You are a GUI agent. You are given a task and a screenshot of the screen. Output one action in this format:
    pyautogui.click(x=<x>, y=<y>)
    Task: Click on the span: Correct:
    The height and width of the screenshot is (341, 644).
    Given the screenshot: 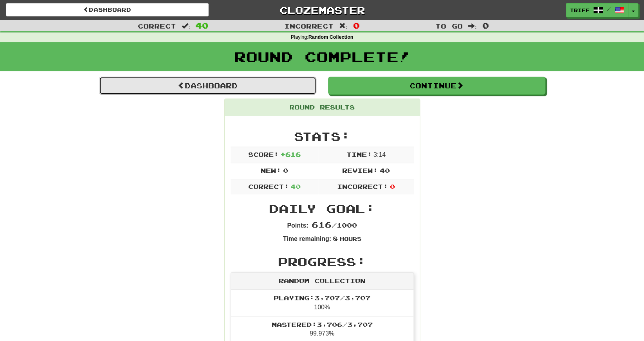 What is the action you would take?
    pyautogui.click(x=269, y=186)
    